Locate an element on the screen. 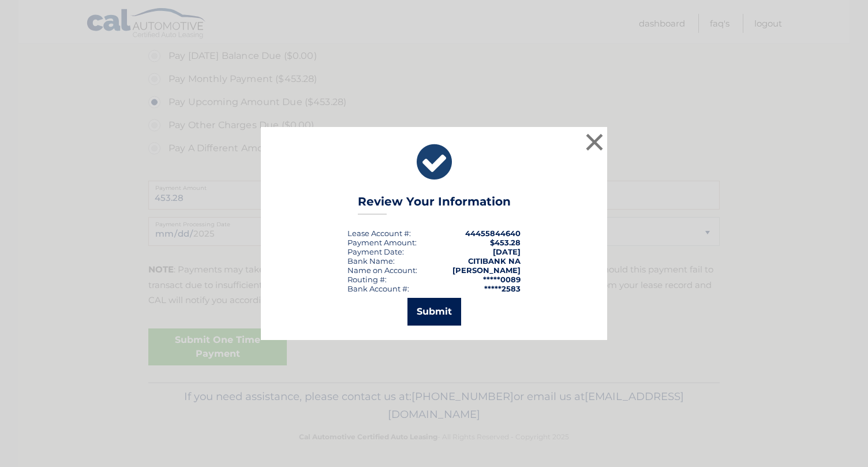 Image resolution: width=868 pixels, height=467 pixels. h3: Review Your Information is located at coordinates (434, 205).